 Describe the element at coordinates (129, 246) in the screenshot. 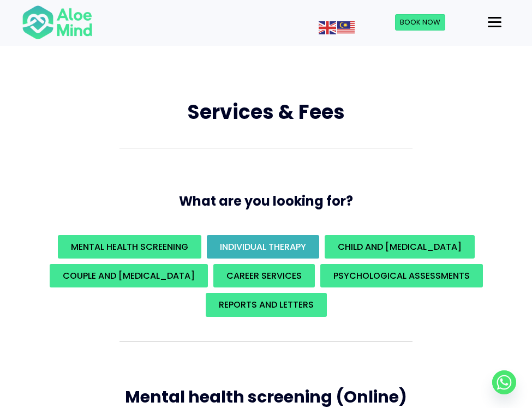

I see `span: Mental Health Screening` at that location.